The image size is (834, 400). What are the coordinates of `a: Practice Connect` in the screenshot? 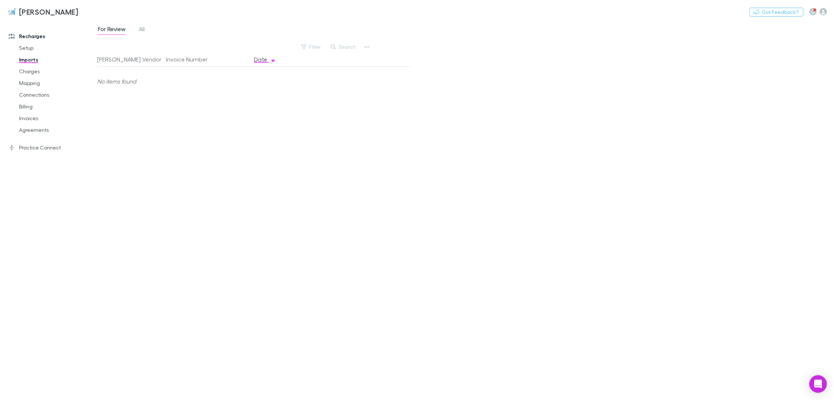 It's located at (52, 148).